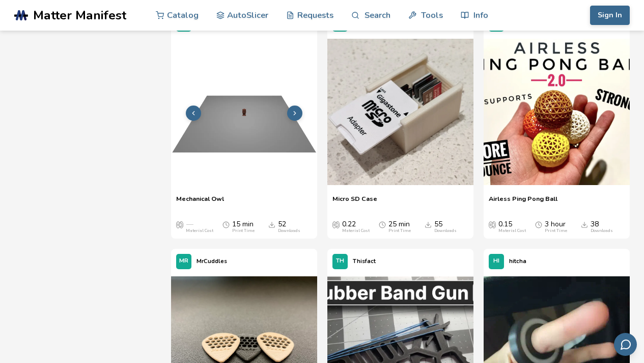 The height and width of the screenshot is (363, 644). Describe the element at coordinates (556, 227) in the screenshot. I see `div: 3 hour` at that location.